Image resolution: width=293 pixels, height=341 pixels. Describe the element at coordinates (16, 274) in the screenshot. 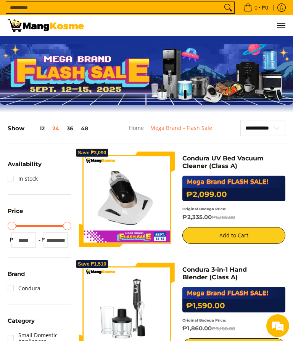

I see `span: Brand` at that location.